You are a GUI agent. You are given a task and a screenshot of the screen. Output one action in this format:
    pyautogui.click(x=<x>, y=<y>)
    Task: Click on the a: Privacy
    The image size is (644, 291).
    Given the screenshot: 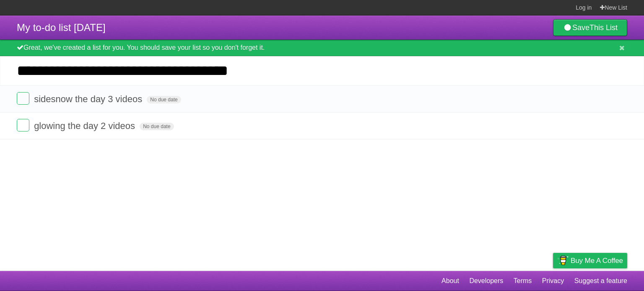 What is the action you would take?
    pyautogui.click(x=553, y=281)
    